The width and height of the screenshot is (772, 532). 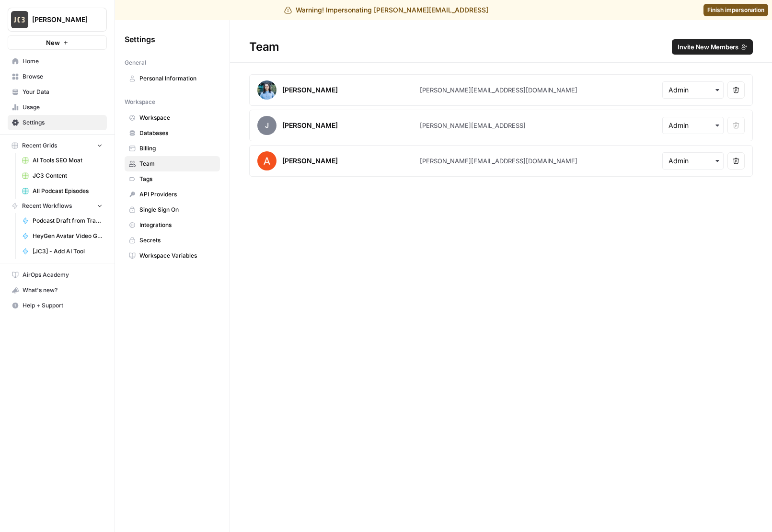 I want to click on span: Podcast Draft from Transcript, so click(x=67, y=221).